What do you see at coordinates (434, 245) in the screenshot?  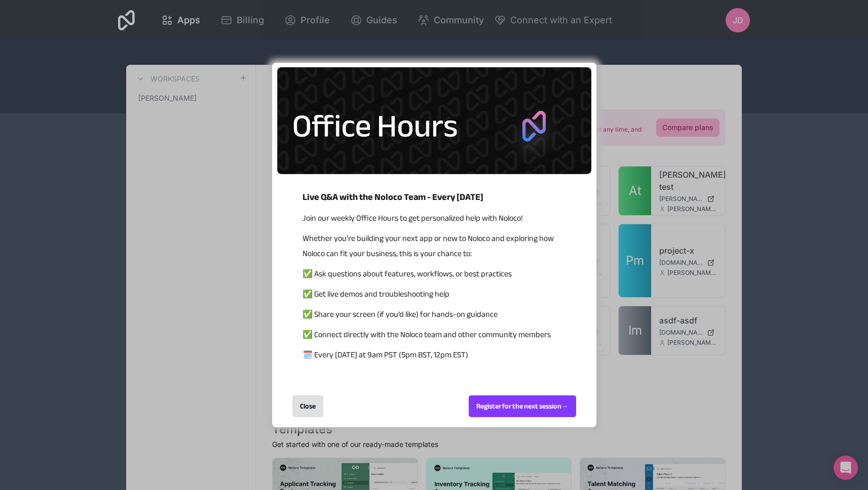 I see `div: entering modal` at bounding box center [434, 245].